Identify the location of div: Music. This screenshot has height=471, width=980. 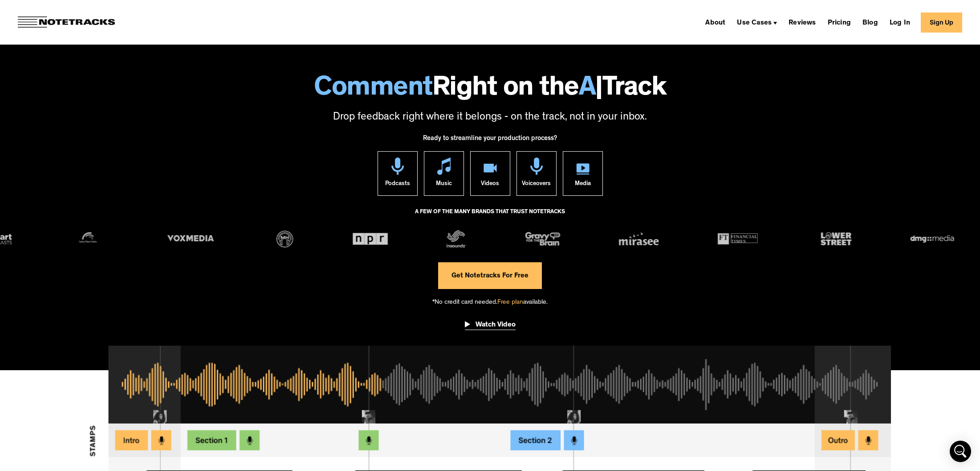
(444, 185).